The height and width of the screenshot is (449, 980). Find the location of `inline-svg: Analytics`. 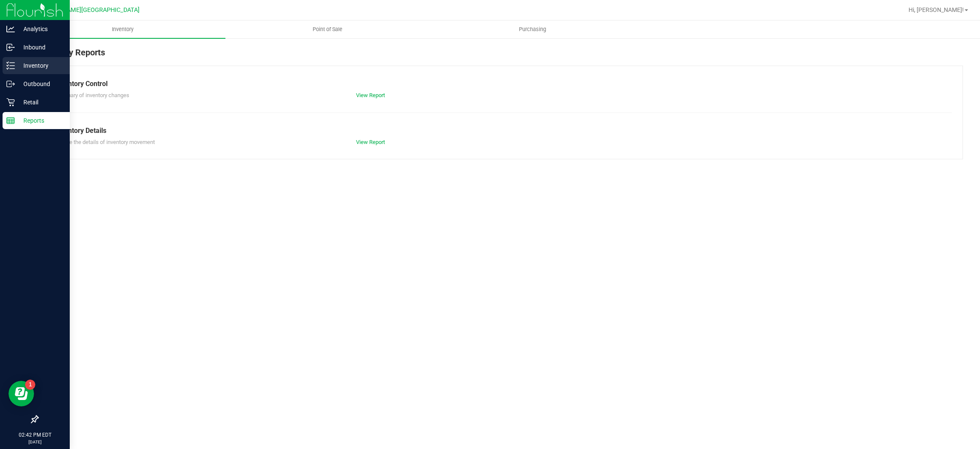

inline-svg: Analytics is located at coordinates (11, 29).